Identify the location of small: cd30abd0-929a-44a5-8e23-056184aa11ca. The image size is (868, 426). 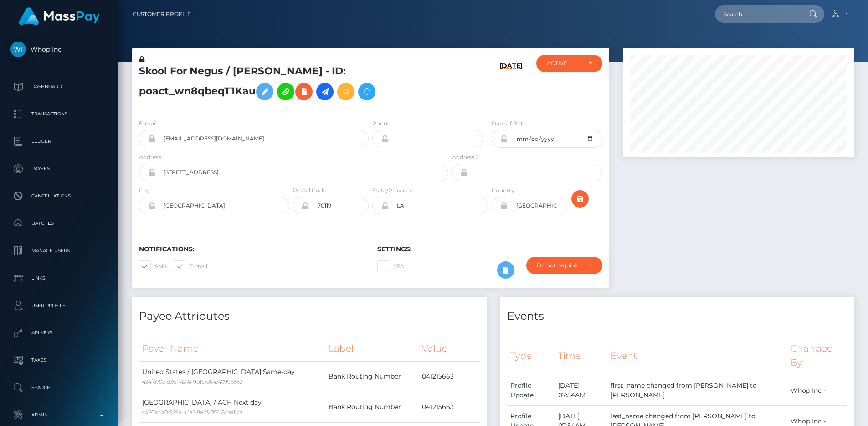
(192, 412).